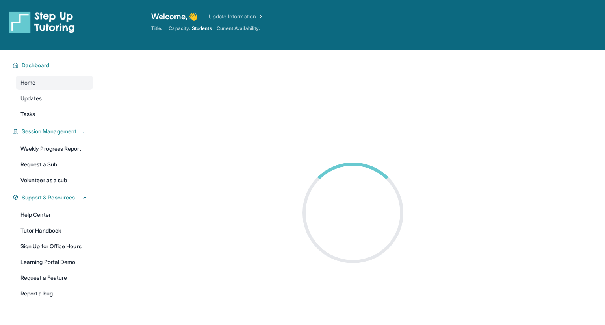 The width and height of the screenshot is (605, 325). What do you see at coordinates (174, 17) in the screenshot?
I see `span: Welcome, 👋` at bounding box center [174, 17].